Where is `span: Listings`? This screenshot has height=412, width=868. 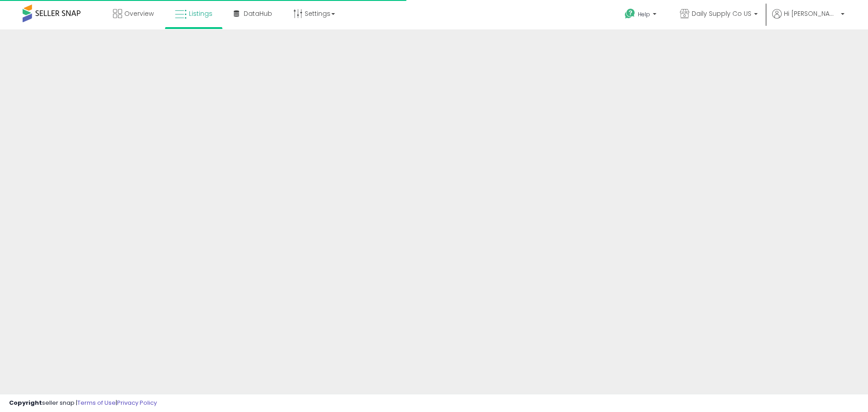
span: Listings is located at coordinates (200, 14).